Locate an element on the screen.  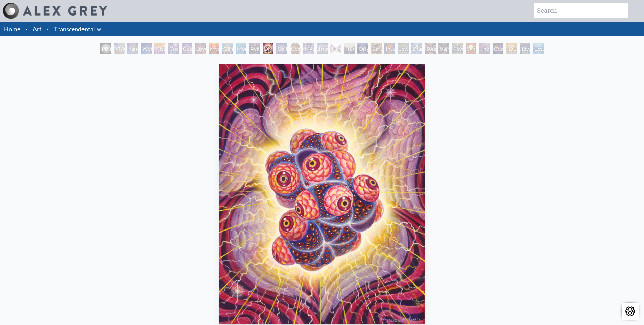
div: Wonder is located at coordinates (146, 48).